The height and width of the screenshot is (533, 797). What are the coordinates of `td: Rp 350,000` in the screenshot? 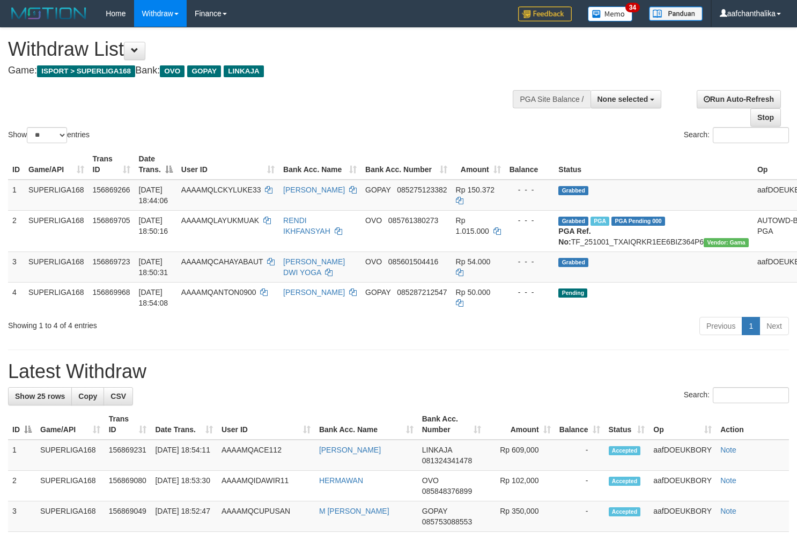 It's located at (519, 516).